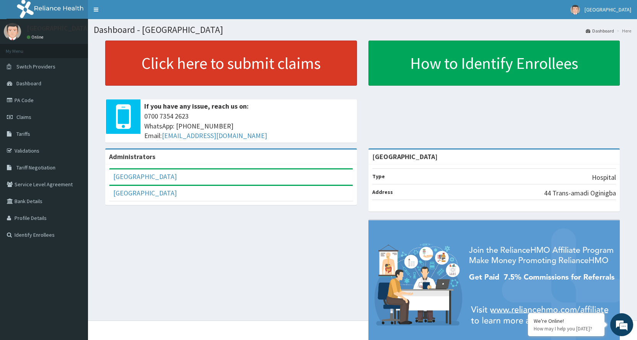 The image size is (637, 340). What do you see at coordinates (36, 67) in the screenshot?
I see `span: Switch Providers` at bounding box center [36, 67].